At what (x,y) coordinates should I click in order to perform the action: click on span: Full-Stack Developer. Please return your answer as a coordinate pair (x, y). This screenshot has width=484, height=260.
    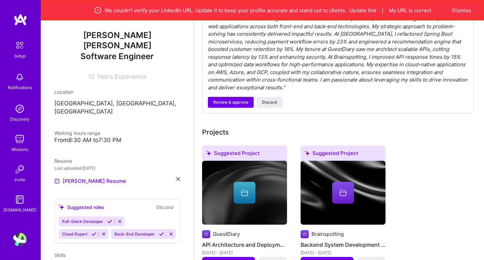
    Looking at the image, I should click on (83, 221).